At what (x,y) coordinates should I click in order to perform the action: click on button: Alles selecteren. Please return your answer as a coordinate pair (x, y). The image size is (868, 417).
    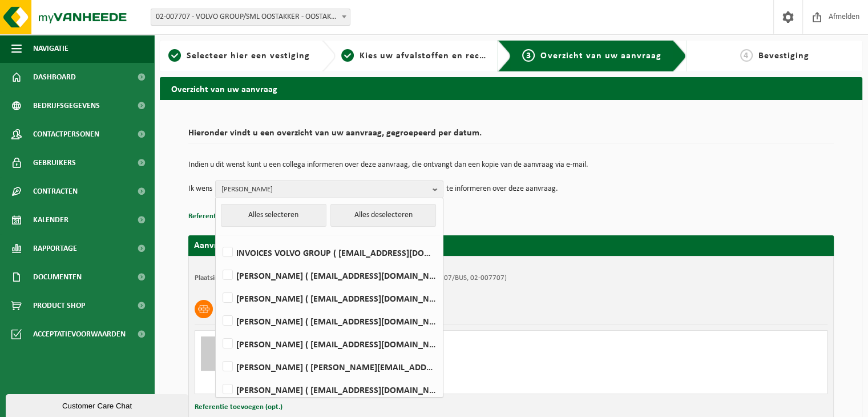
    Looking at the image, I should click on (273, 215).